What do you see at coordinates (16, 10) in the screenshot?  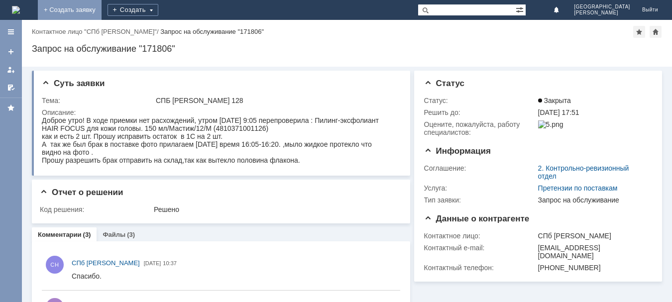 I see `img: logo` at bounding box center [16, 10].